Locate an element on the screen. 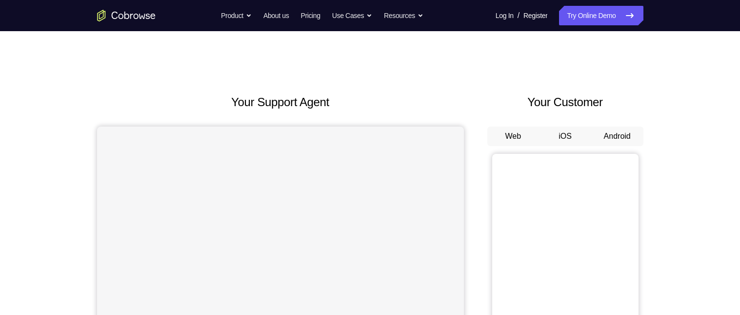  button: Resources is located at coordinates (403, 16).